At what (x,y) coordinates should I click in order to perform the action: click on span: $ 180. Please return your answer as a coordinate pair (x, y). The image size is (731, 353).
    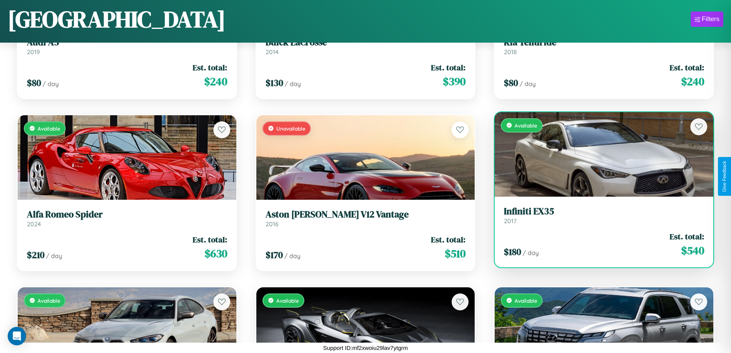
    Looking at the image, I should click on (513, 252).